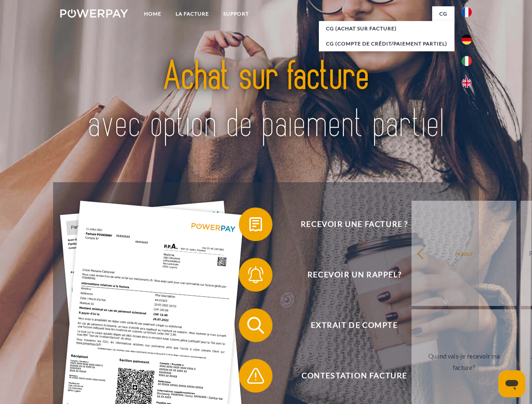 This screenshot has width=532, height=404. What do you see at coordinates (386, 28) in the screenshot?
I see `a: CG (achat sur facture)` at bounding box center [386, 28].